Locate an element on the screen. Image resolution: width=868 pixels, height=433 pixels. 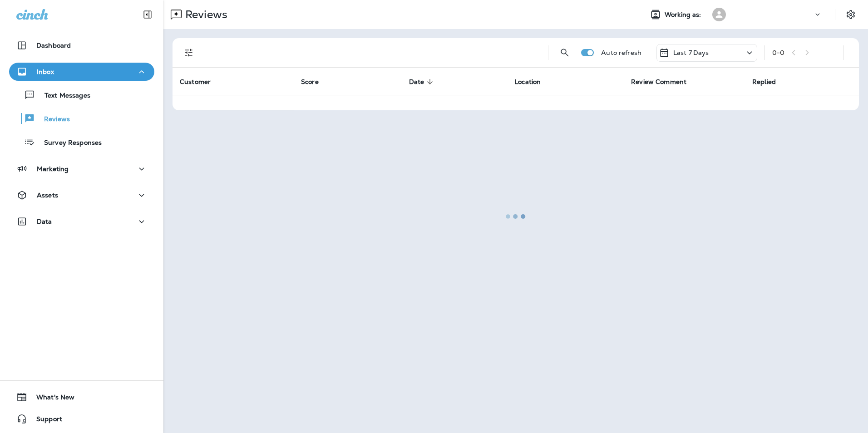
button: Marketing is located at coordinates (81, 169).